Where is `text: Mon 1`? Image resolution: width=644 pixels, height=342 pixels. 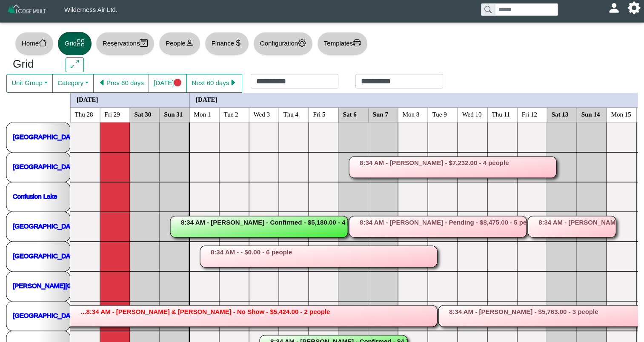 text: Mon 1 is located at coordinates (203, 114).